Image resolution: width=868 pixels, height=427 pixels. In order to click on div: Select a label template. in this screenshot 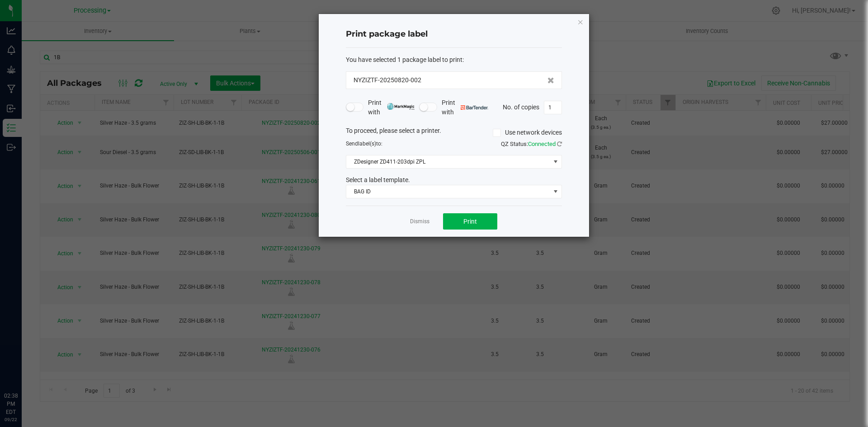, I will do `click(454, 180)`.